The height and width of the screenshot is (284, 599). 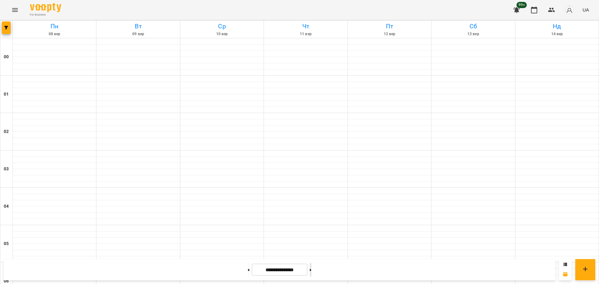 I want to click on h6: 10 вер, so click(x=222, y=34).